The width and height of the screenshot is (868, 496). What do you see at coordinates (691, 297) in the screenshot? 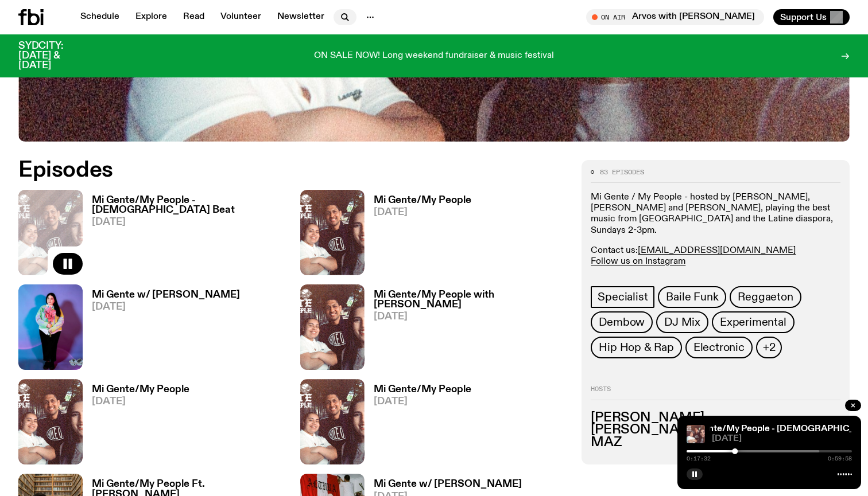
I see `a: Baile Funk` at bounding box center [691, 297].